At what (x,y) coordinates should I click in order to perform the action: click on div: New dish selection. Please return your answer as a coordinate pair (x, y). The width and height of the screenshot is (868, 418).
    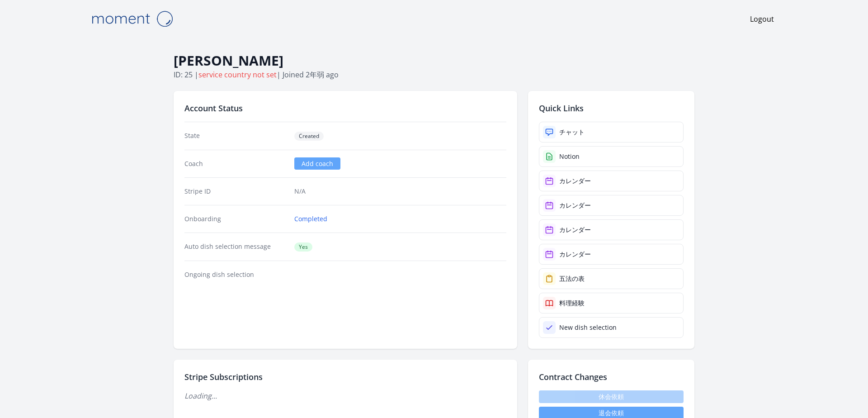
    Looking at the image, I should click on (588, 327).